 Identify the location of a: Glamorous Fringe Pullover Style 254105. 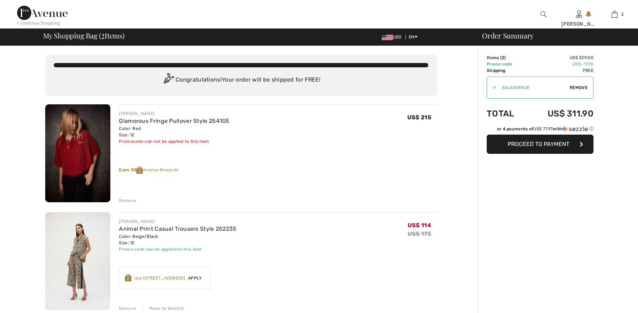
(174, 121).